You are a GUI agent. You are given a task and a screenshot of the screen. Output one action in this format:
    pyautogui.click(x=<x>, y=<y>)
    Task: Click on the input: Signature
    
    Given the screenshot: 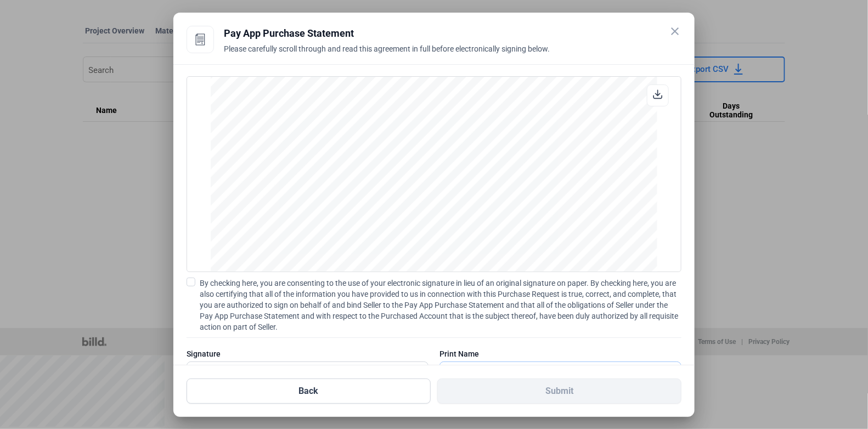 What is the action you would take?
    pyautogui.click(x=301, y=373)
    